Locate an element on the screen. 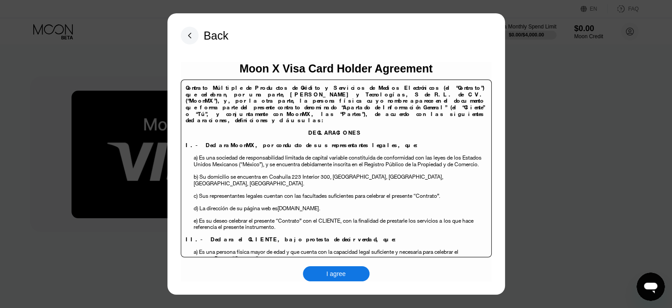 The image size is (672, 308). span: DECLARACIONES is located at coordinates (335, 132).